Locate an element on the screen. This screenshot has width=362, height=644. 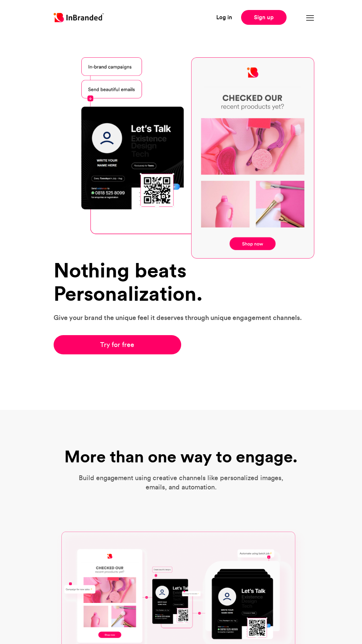
h1: Nothing beats Personalization. is located at coordinates (181, 282).